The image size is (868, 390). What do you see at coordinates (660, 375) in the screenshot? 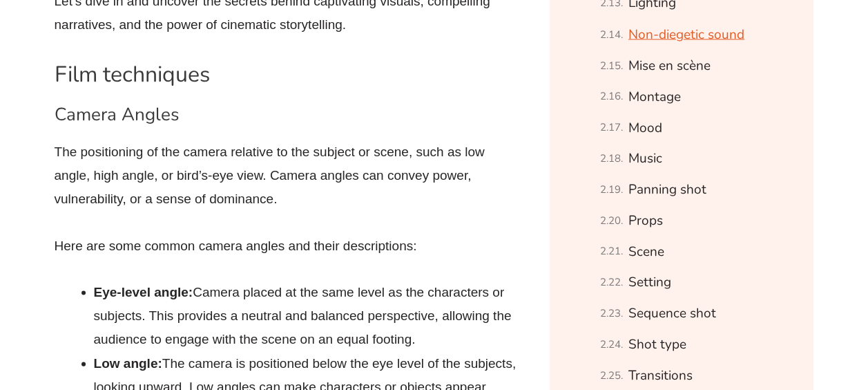
I see `a: Transitions` at bounding box center [660, 375].